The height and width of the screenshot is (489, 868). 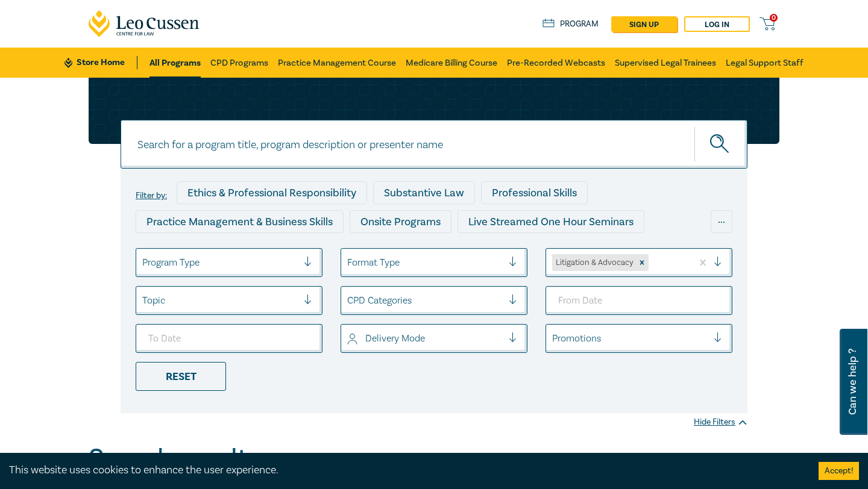 What do you see at coordinates (239, 222) in the screenshot?
I see `div: Practice Management & Business Skills` at bounding box center [239, 222].